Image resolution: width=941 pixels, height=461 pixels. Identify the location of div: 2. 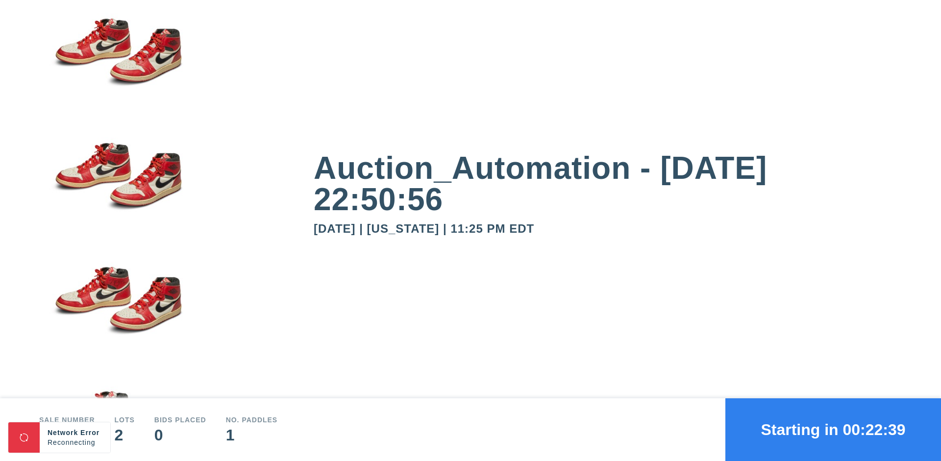
(124, 435).